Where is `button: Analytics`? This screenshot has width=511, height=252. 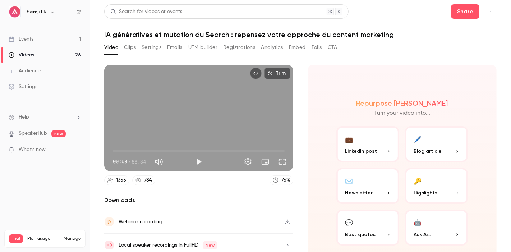
button: Analytics is located at coordinates (272, 47).